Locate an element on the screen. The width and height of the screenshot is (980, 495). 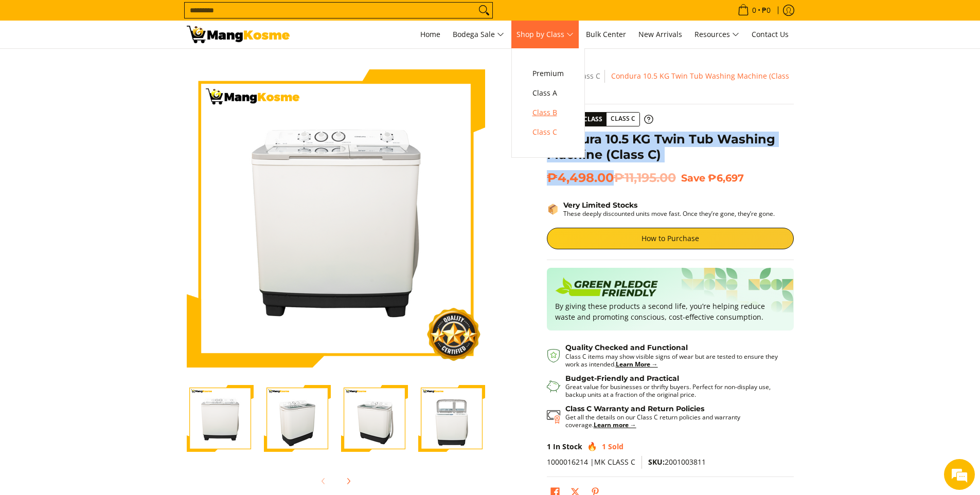
span: In Stock is located at coordinates (567, 446).